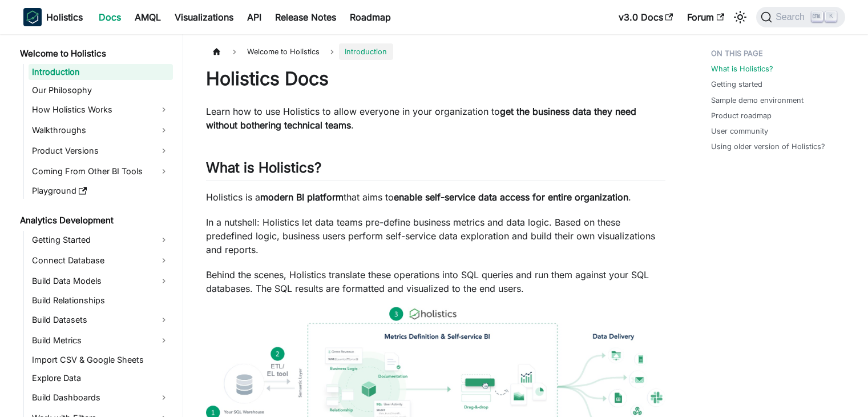  Describe the element at coordinates (101, 261) in the screenshot. I see `a: Connect Database` at that location.